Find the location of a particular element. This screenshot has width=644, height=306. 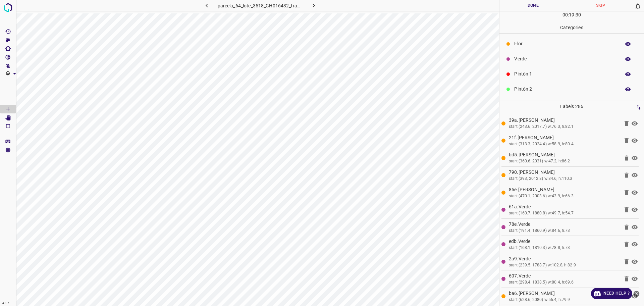

div: Pintón 3 is located at coordinates (572, 104).